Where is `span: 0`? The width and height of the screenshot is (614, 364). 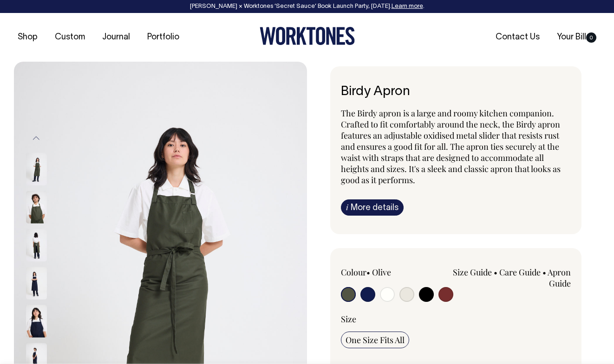 span: 0 is located at coordinates (591, 38).